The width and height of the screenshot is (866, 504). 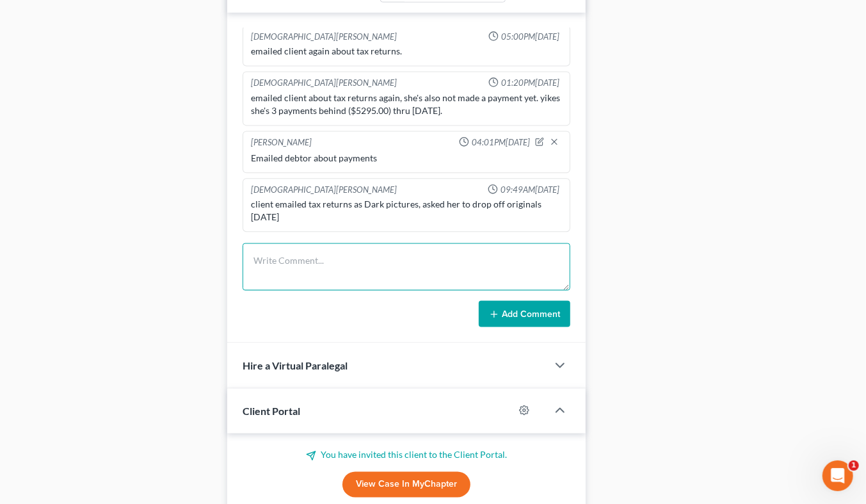 I want to click on div: emailed client about tax returns again, she's also not made a payment yet. yikes she's 3 payments..., so click(x=407, y=105).